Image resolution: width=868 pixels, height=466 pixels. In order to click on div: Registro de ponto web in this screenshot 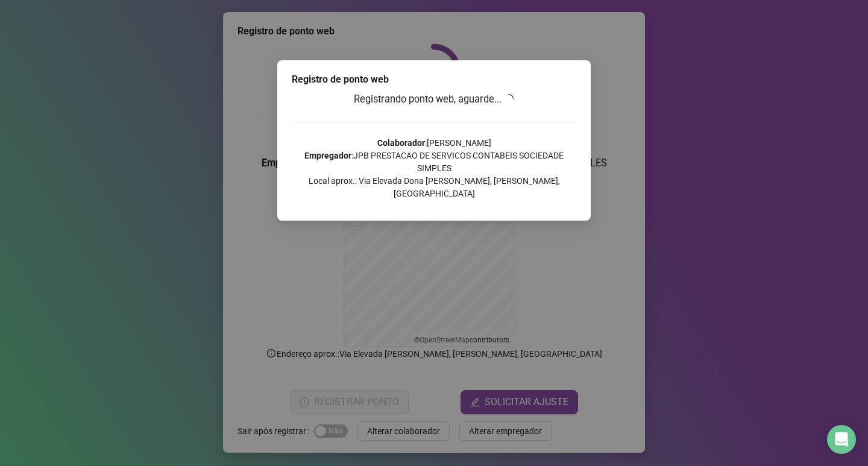, I will do `click(434, 80)`.